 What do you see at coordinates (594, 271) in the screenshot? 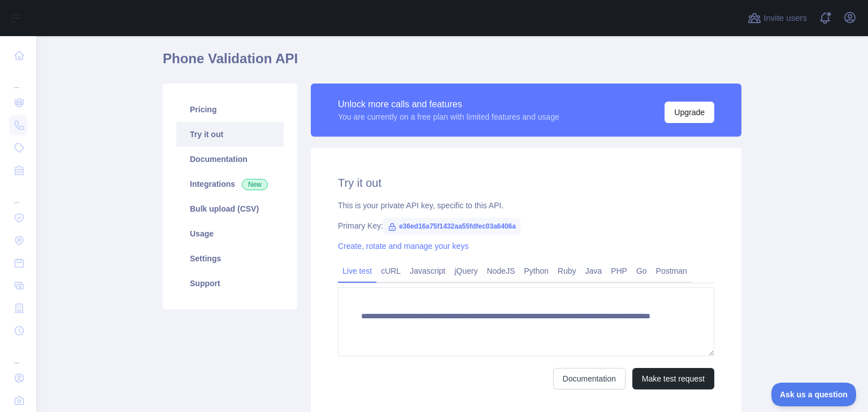
I see `a: Java` at bounding box center [594, 271].